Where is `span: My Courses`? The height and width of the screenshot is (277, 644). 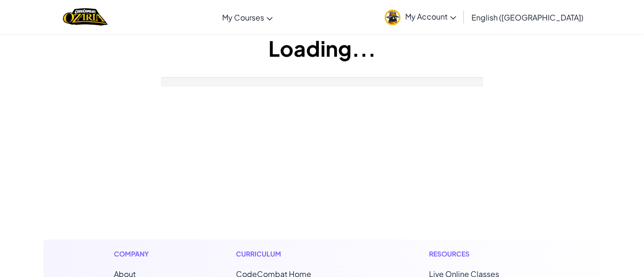 span: My Courses is located at coordinates (243, 17).